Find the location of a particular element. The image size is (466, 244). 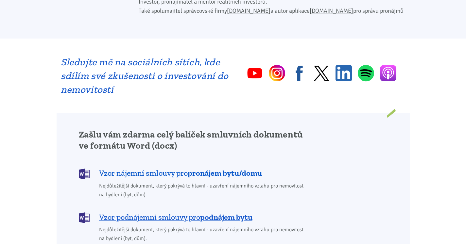

a: Linkedin is located at coordinates (344, 73).